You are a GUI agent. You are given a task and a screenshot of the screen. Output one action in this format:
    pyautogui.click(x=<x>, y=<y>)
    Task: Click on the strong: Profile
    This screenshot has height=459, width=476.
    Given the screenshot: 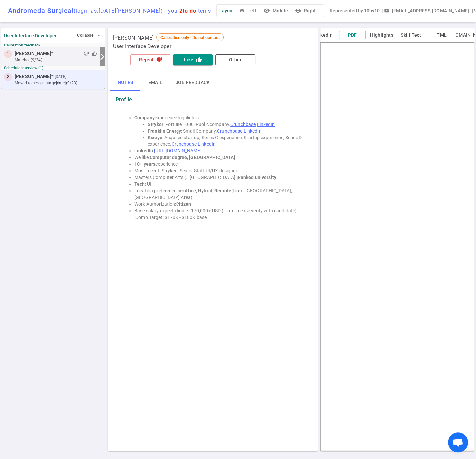 What is the action you would take?
    pyautogui.click(x=124, y=100)
    